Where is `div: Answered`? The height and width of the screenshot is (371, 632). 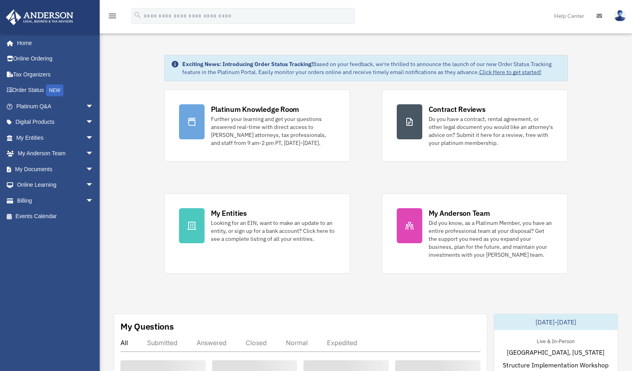 div: Answered is located at coordinates (211, 343).